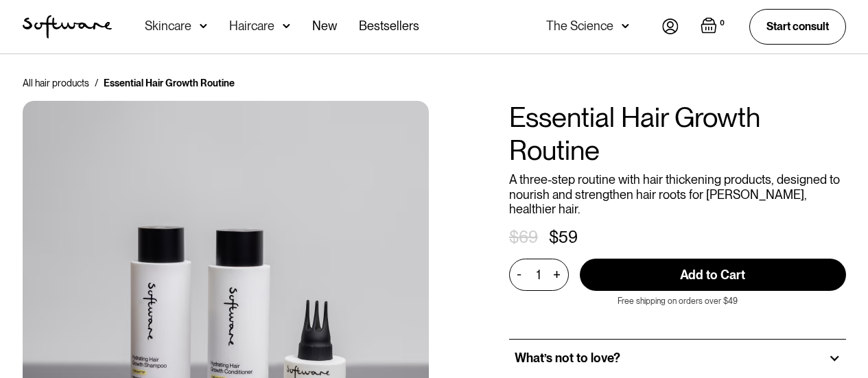  Describe the element at coordinates (568, 359) in the screenshot. I see `h2: What’s not to love?` at that location.